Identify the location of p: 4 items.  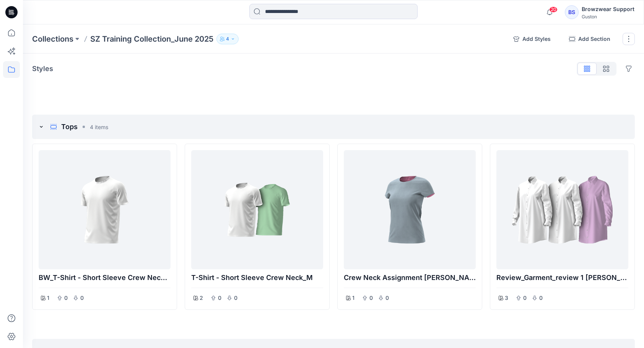
(99, 127).